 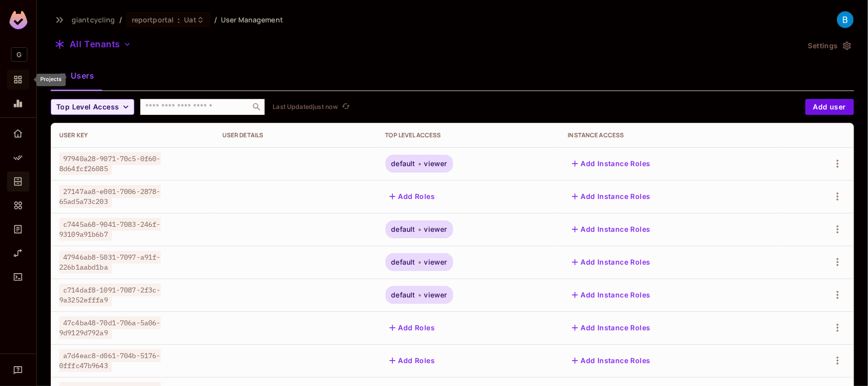 What do you see at coordinates (19, 54) in the screenshot?
I see `span: G` at bounding box center [19, 54].